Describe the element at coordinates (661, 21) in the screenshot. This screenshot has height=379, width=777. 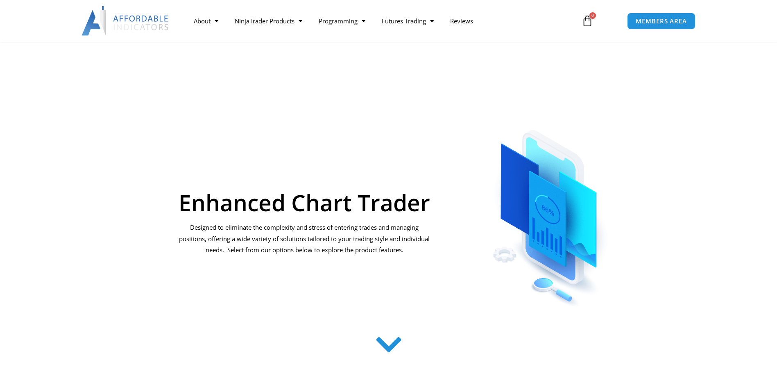
I see `span: MEMBERS AREA` at that location.